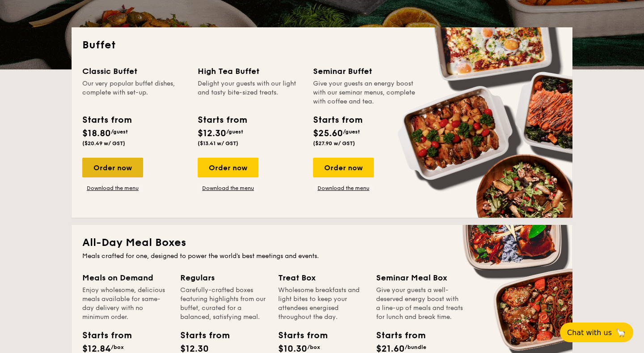 The height and width of the screenshot is (353, 644). I want to click on span: ($27.90 w/ GST), so click(334, 143).